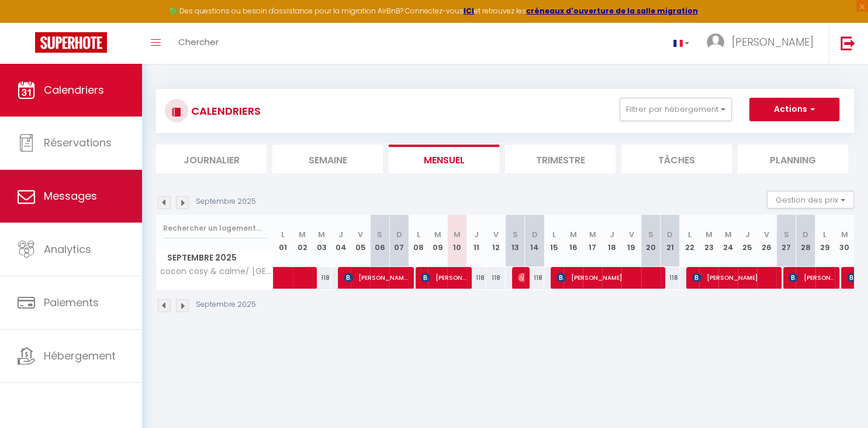  I want to click on th: 15, so click(554, 240).